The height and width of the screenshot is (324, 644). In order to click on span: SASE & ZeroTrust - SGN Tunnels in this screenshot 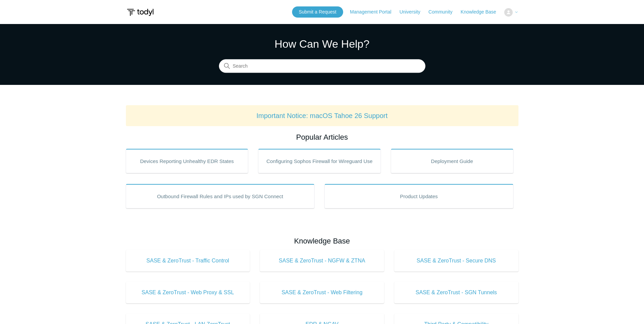, I will do `click(456, 292)`.